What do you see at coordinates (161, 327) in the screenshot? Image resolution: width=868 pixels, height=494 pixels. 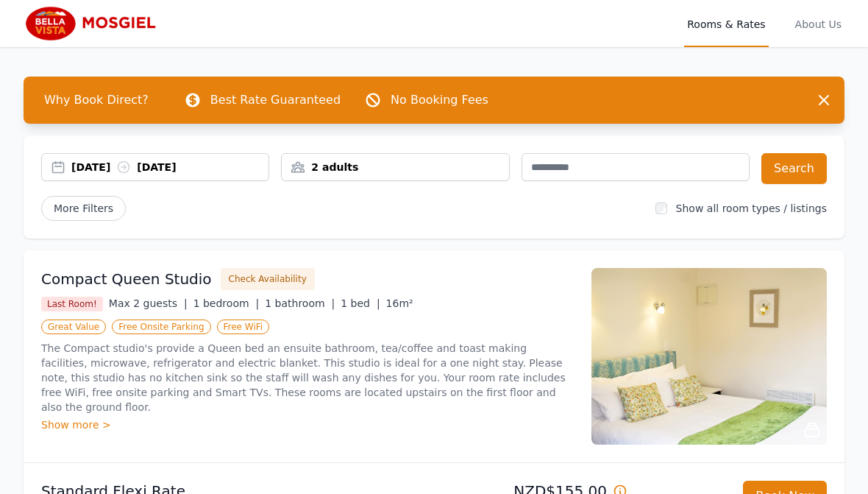 I see `span: Free Onsite Parking` at bounding box center [161, 327].